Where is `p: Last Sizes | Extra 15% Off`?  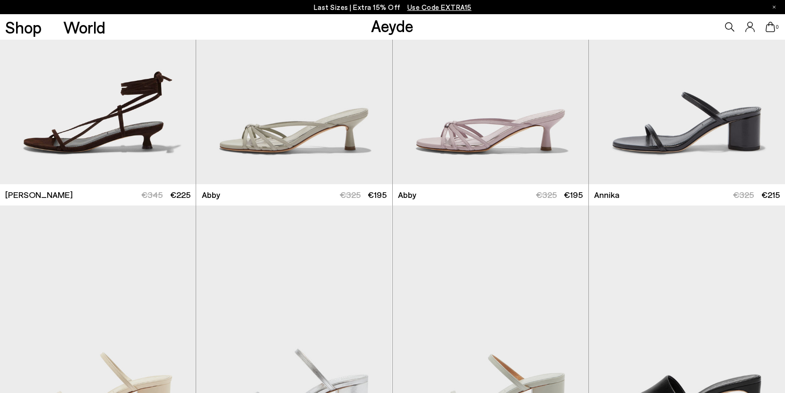
p: Last Sizes | Extra 15% Off is located at coordinates (393, 7).